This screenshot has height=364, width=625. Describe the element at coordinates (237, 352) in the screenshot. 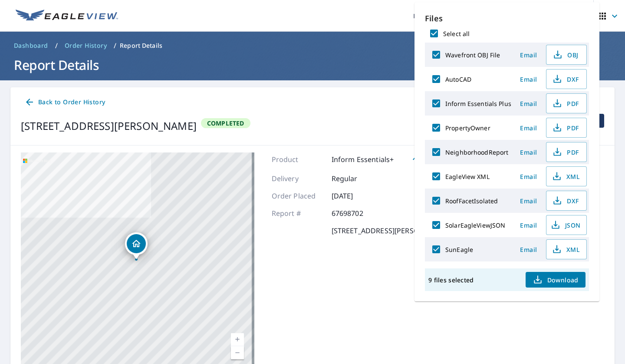

I see `a: Current Level 17, Zoom Out` at that location.